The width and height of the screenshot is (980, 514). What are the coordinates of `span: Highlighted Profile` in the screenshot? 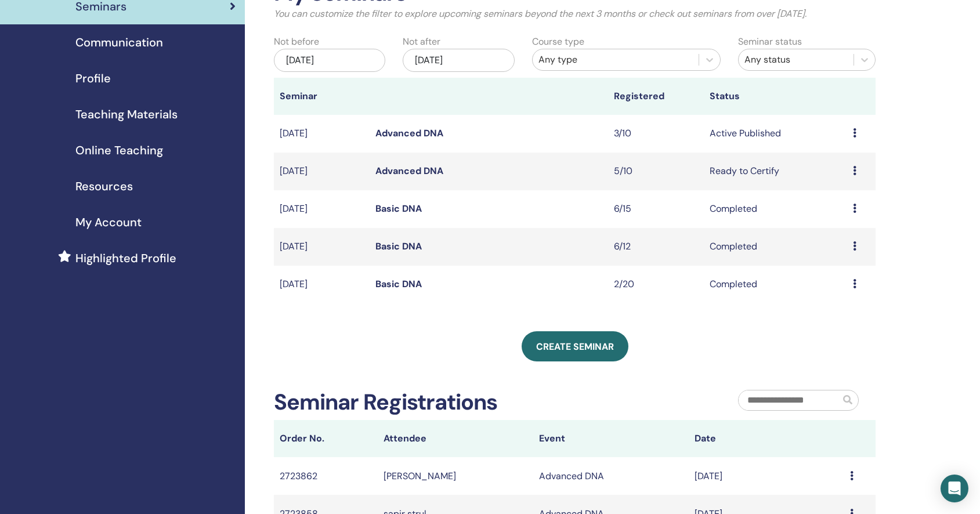 It's located at (126, 258).